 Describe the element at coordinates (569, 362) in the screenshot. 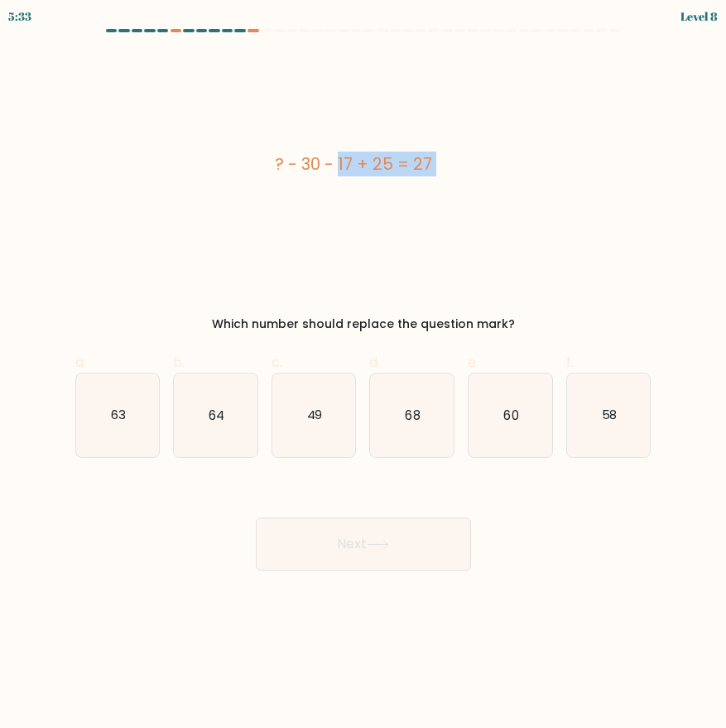

I see `span: f.` at that location.